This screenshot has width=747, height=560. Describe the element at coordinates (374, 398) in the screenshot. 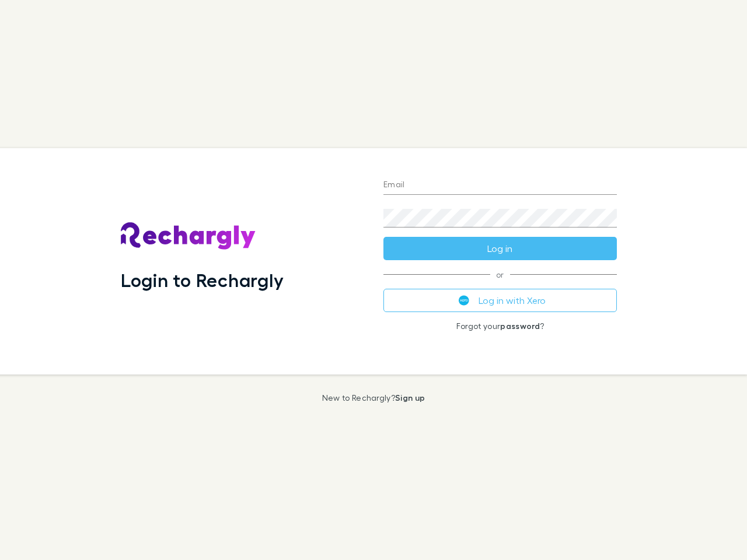

I see `p: New to Rechargly?` at that location.